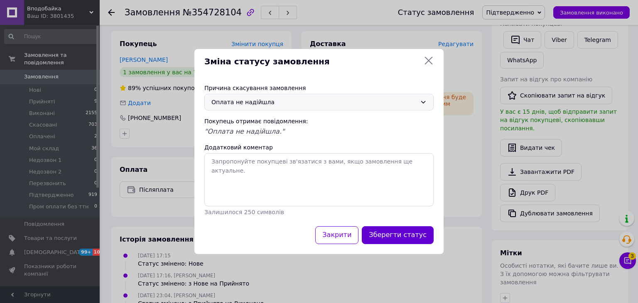 The width and height of the screenshot is (638, 303). I want to click on div: Оплата не надійшла, so click(314, 102).